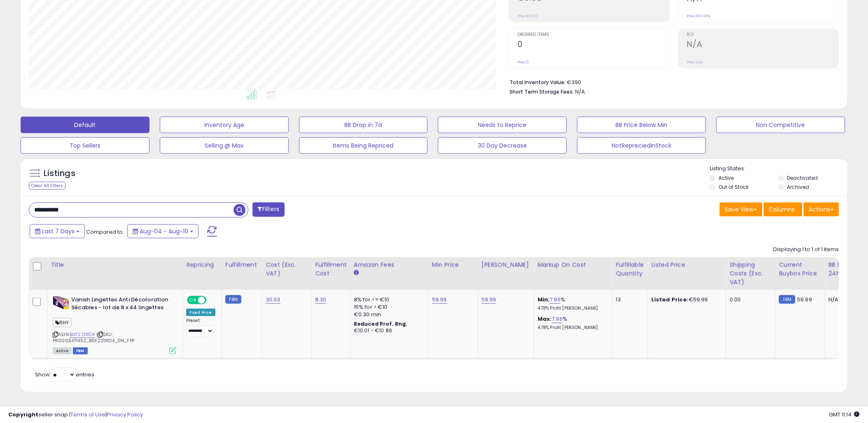 The image size is (868, 423). I want to click on span: N/A, so click(580, 91).